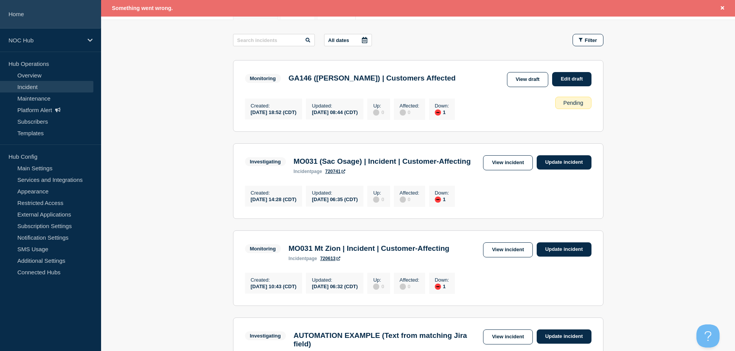  Describe the element at coordinates (339, 40) in the screenshot. I see `p: All dates` at that location.